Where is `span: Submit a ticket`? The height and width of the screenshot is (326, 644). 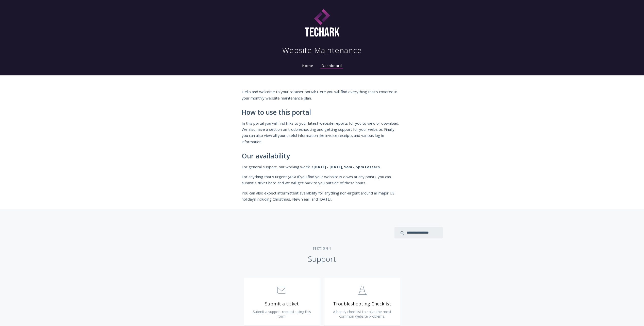 span: Submit a ticket is located at coordinates (282, 304).